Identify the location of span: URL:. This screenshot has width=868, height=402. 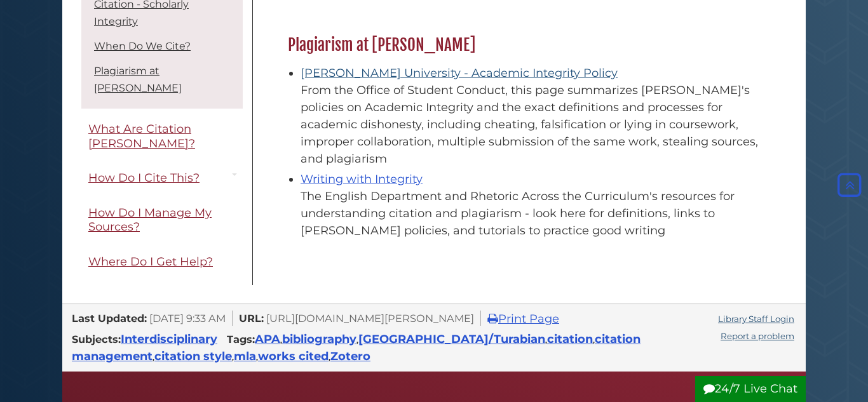
(251, 318).